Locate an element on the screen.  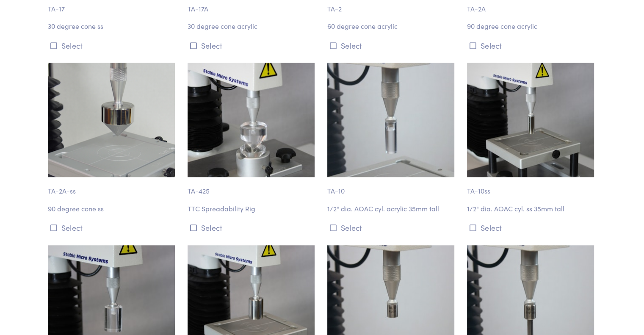
p: 90 degree cone acrylic is located at coordinates (532, 26).